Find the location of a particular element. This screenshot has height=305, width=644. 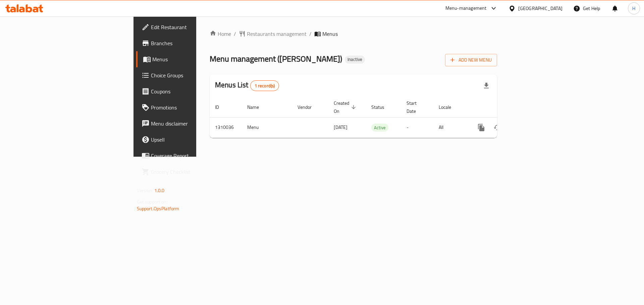

span: Branches is located at coordinates (193, 43).